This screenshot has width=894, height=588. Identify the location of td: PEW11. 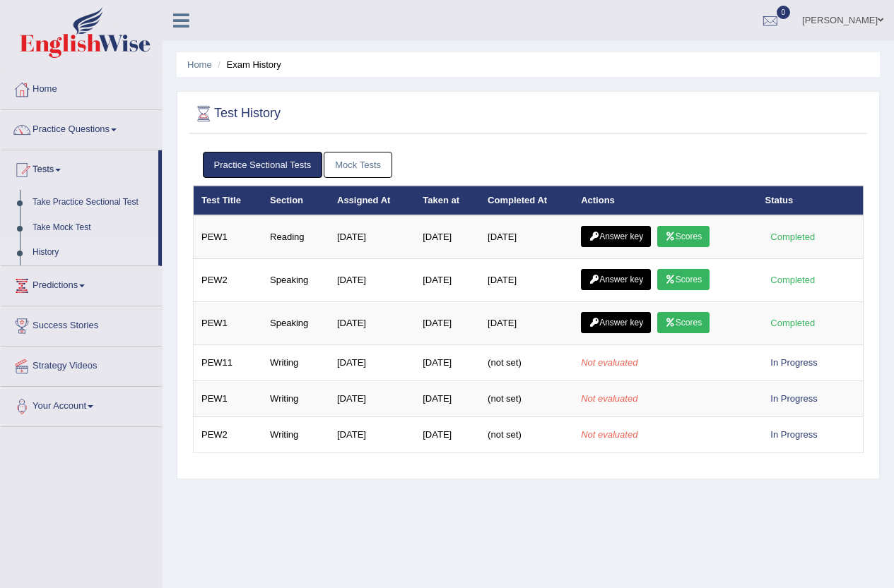
(229, 363).